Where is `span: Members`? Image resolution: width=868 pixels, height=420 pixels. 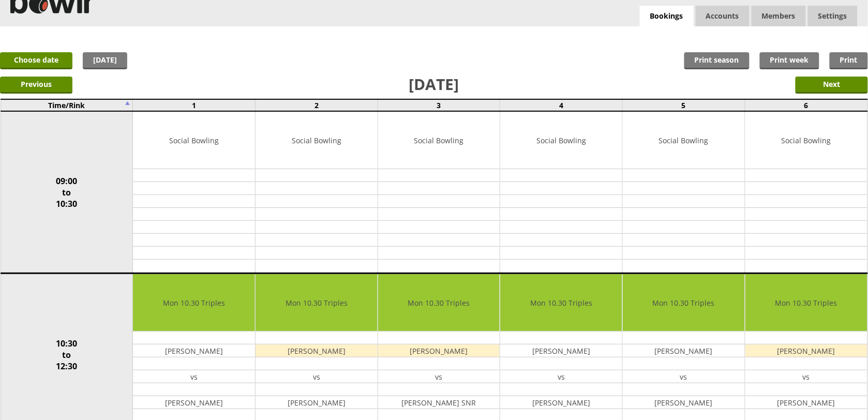 span: Members is located at coordinates (778, 16).